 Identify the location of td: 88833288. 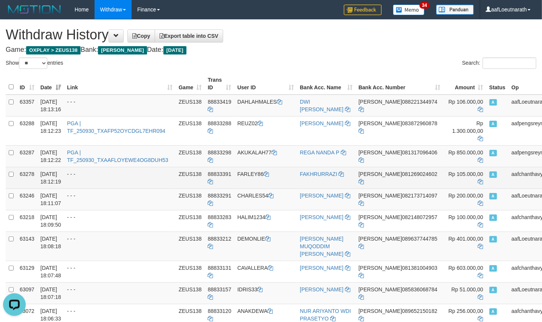
(219, 130).